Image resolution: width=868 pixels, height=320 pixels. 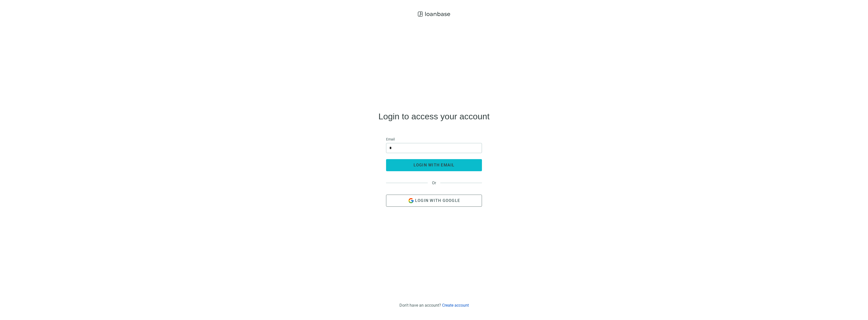 What do you see at coordinates (390, 139) in the screenshot?
I see `span: Email` at bounding box center [390, 139].